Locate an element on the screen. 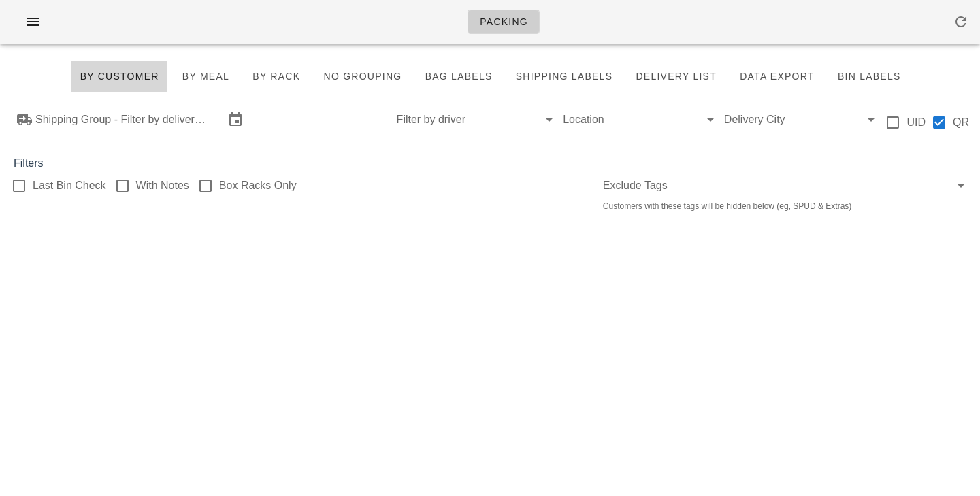 This screenshot has height=496, width=980. button: Bag Labels is located at coordinates (458, 76).